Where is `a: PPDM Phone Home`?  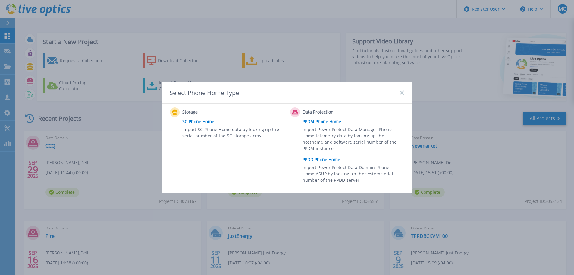 a: PPDM Phone Home is located at coordinates (355, 122).